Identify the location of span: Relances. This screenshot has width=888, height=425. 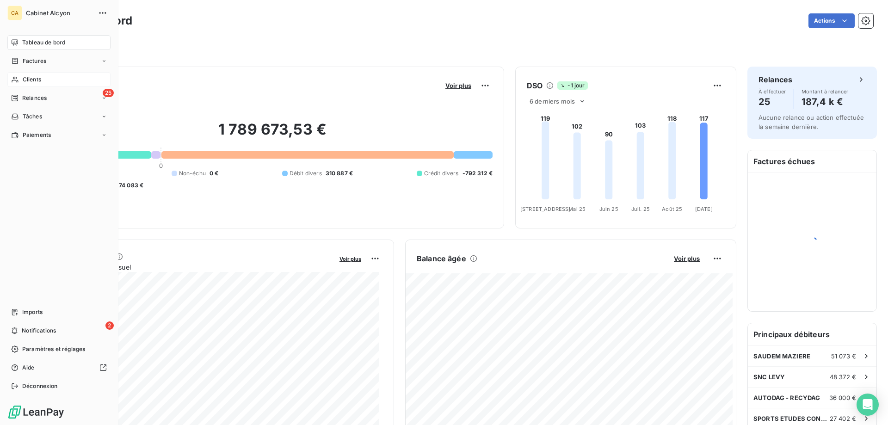
(34, 98).